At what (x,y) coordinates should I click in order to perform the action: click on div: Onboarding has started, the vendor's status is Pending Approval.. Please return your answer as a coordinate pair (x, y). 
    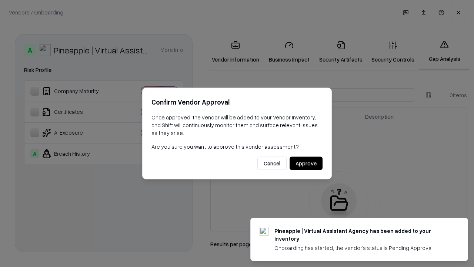
    Looking at the image, I should click on (363, 248).